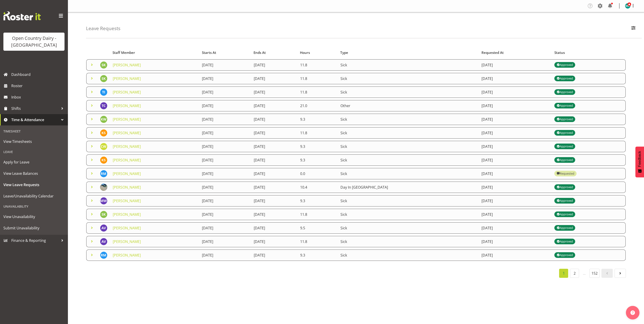  I want to click on img: kerrod-ward11647.jpg, so click(104, 119).